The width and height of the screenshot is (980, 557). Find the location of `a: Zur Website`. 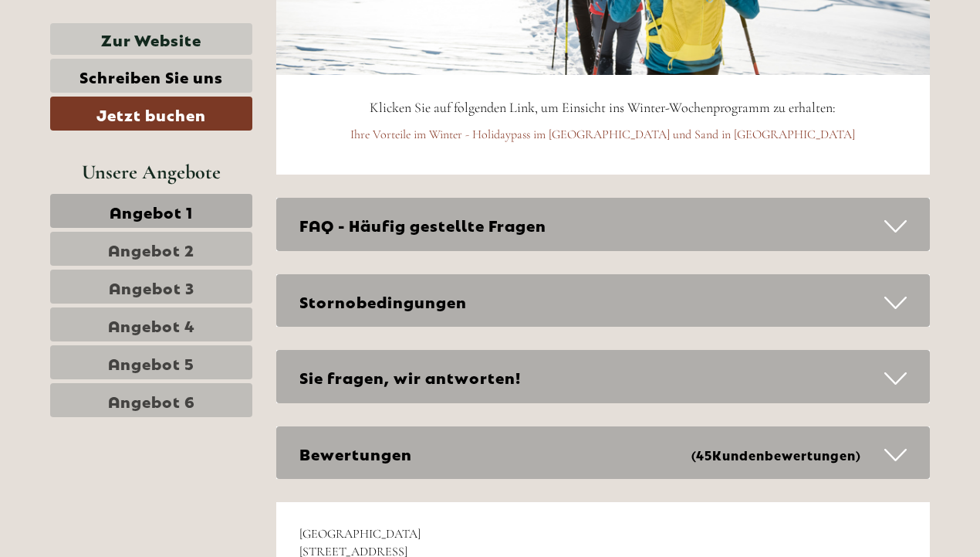

a: Zur Website is located at coordinates (151, 39).